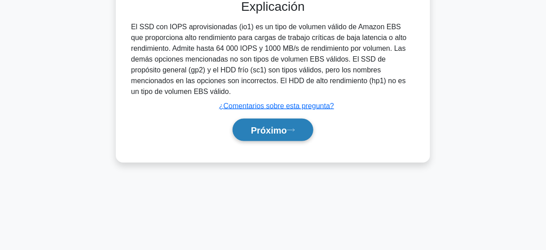  I want to click on font: Próximo, so click(269, 130).